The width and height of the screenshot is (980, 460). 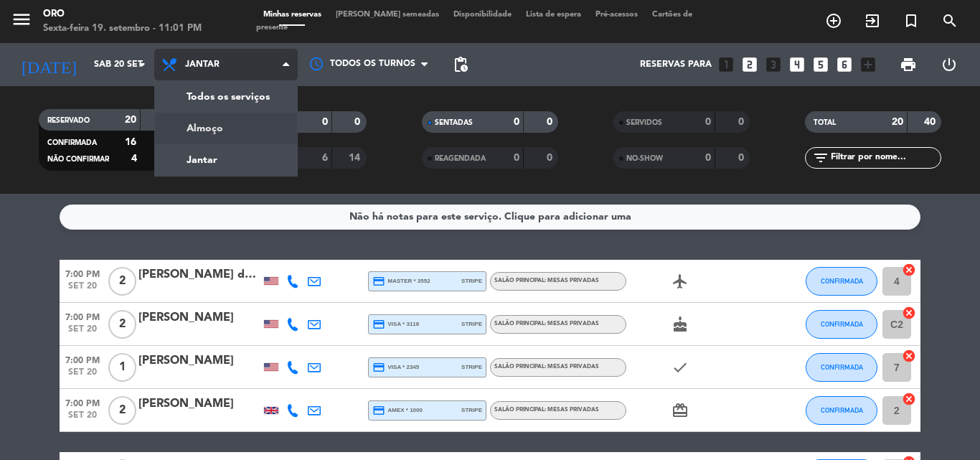 What do you see at coordinates (873, 21) in the screenshot?
I see `i: exit_to_app` at bounding box center [873, 21].